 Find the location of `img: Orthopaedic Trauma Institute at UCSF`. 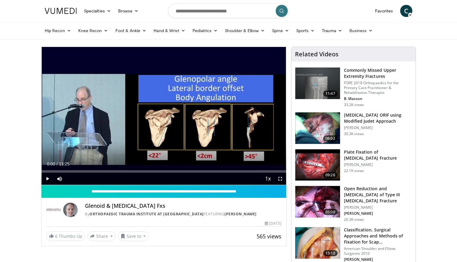

img: Orthopaedic Trauma Institute at UCSF is located at coordinates (54, 210).